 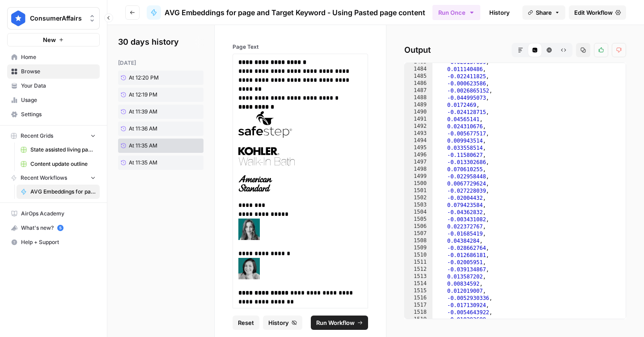 I want to click on div: 1492, so click(x=419, y=126).